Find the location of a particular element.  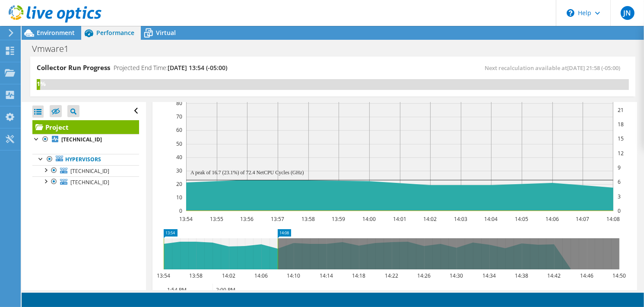

span: Next recalculation available at is located at coordinates (555, 68).